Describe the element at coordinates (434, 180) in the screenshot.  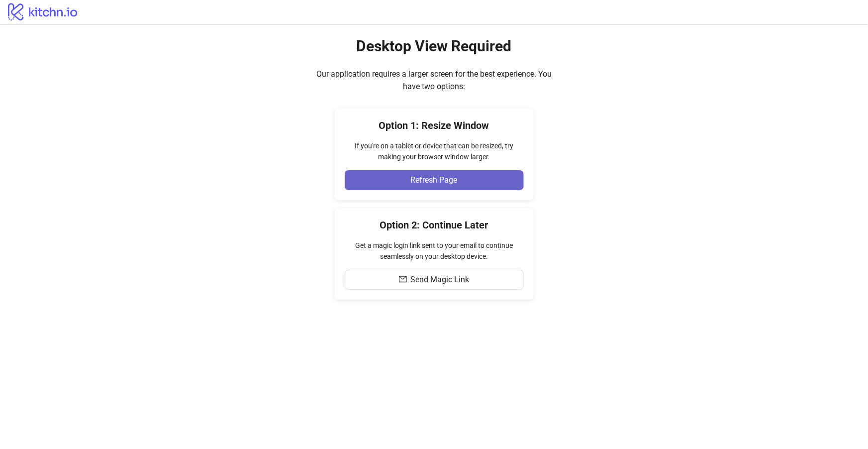
I see `span: Refresh Page` at that location.